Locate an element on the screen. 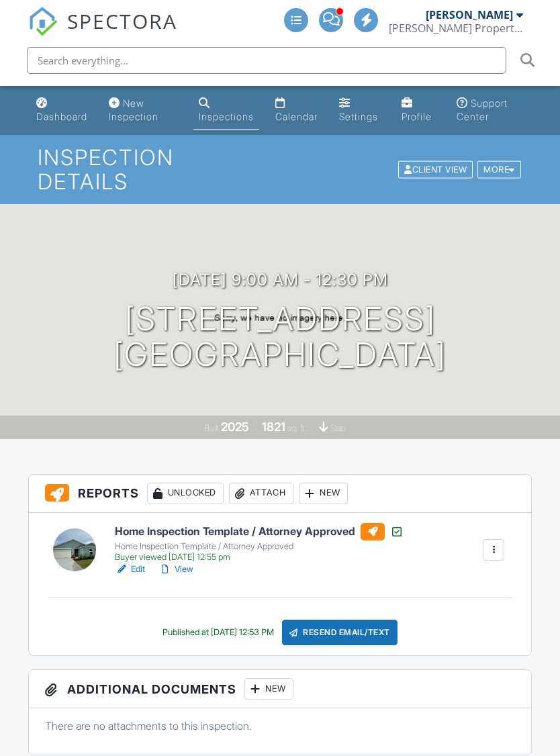 Image resolution: width=560 pixels, height=756 pixels. a: New Inspection is located at coordinates (143, 110).